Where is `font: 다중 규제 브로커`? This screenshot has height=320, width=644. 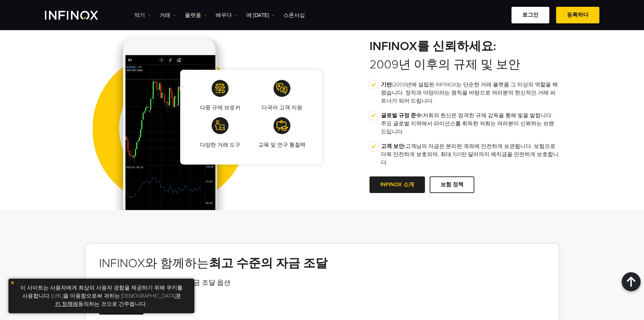
font: 다중 규제 브로커 is located at coordinates (220, 108).